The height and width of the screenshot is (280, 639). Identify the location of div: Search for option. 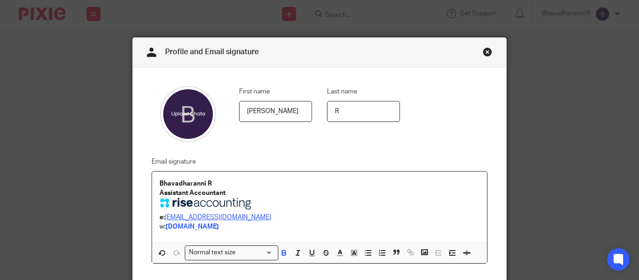
(232, 253).